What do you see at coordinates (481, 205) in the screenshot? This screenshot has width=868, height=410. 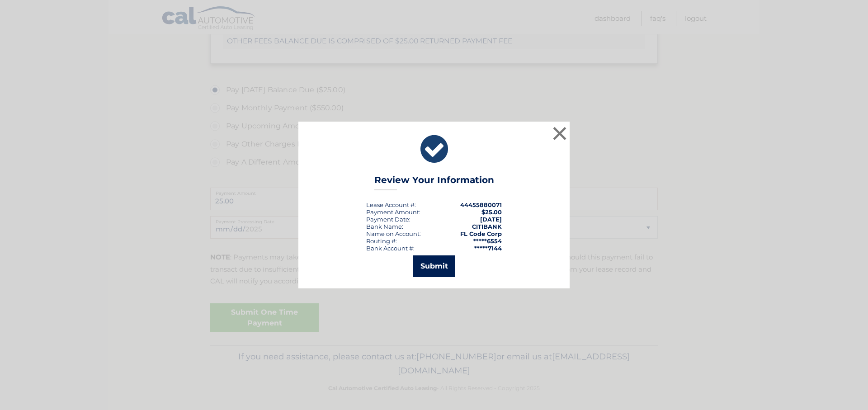 I see `strong: 44455880071` at bounding box center [481, 205].